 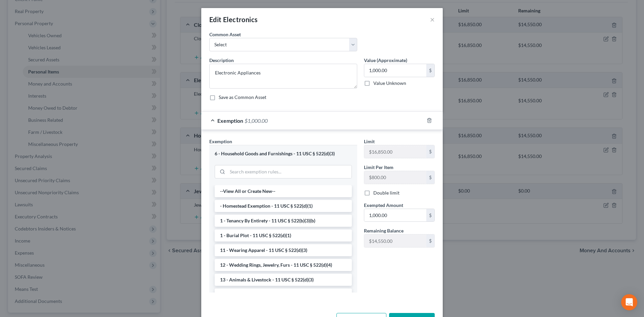 What do you see at coordinates (243, 98) in the screenshot?
I see `label: Save as Common Asset` at bounding box center [243, 98].